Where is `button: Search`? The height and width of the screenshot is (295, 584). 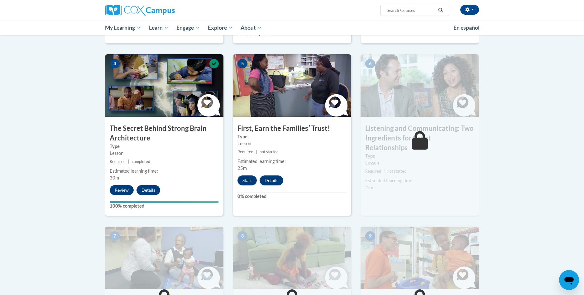
button: Search is located at coordinates (441, 10).